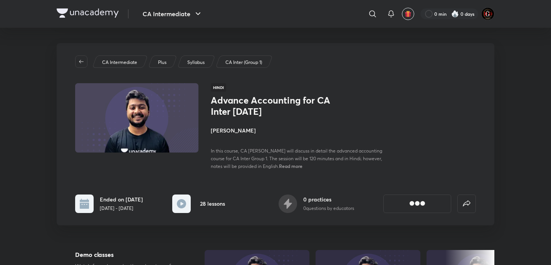 The height and width of the screenshot is (265, 551). What do you see at coordinates (137, 118) in the screenshot?
I see `img: Thumbnail` at bounding box center [137, 118].